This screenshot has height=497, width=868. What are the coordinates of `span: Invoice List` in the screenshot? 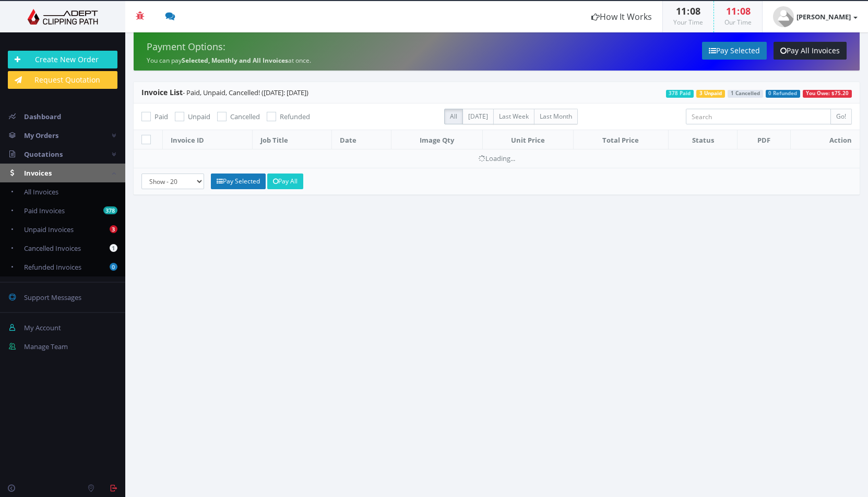 It's located at (162, 92).